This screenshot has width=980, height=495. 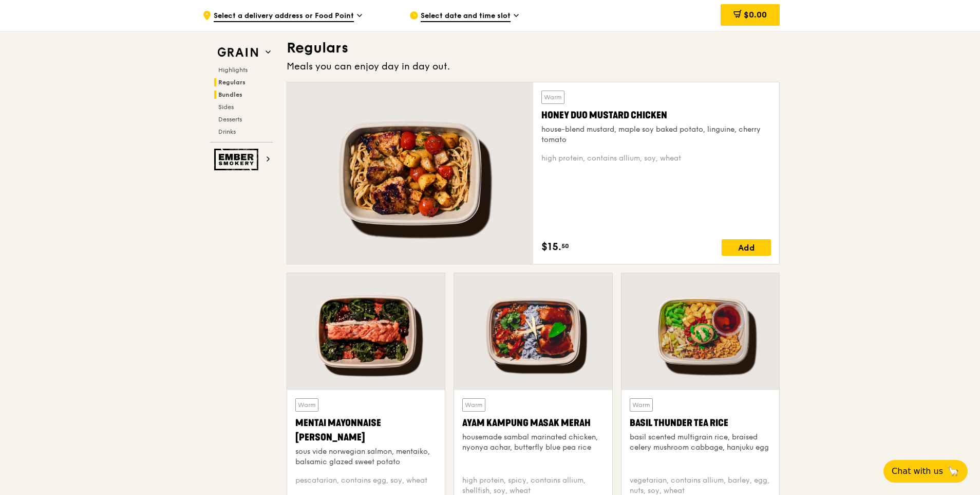 I want to click on span: Sides, so click(x=226, y=107).